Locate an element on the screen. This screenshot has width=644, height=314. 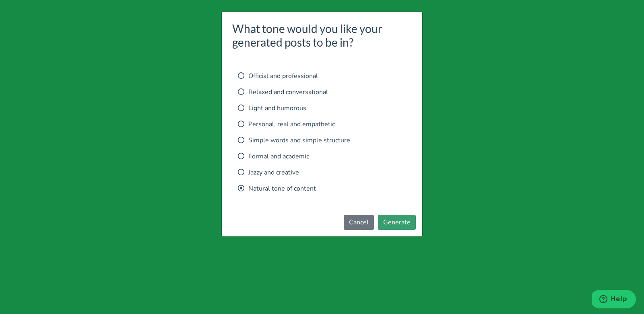
span: Help is located at coordinates (26, 10).